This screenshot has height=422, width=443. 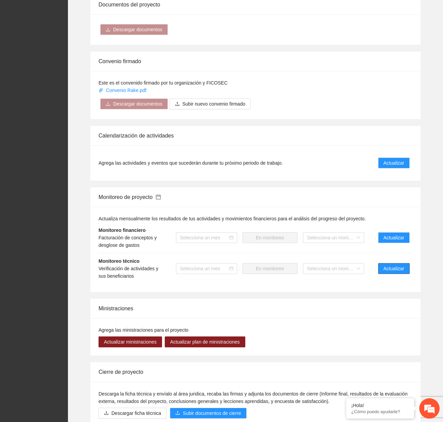 I want to click on span: Verificación de actividades y sus beneficiarios, so click(x=128, y=272).